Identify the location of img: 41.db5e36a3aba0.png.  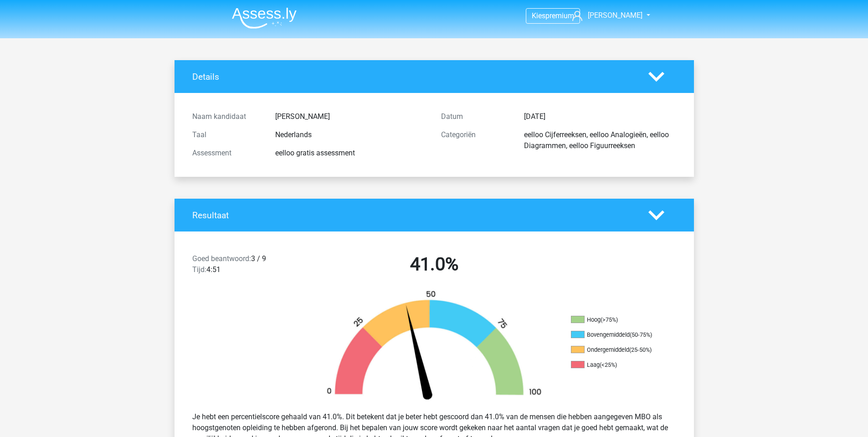
(434, 346).